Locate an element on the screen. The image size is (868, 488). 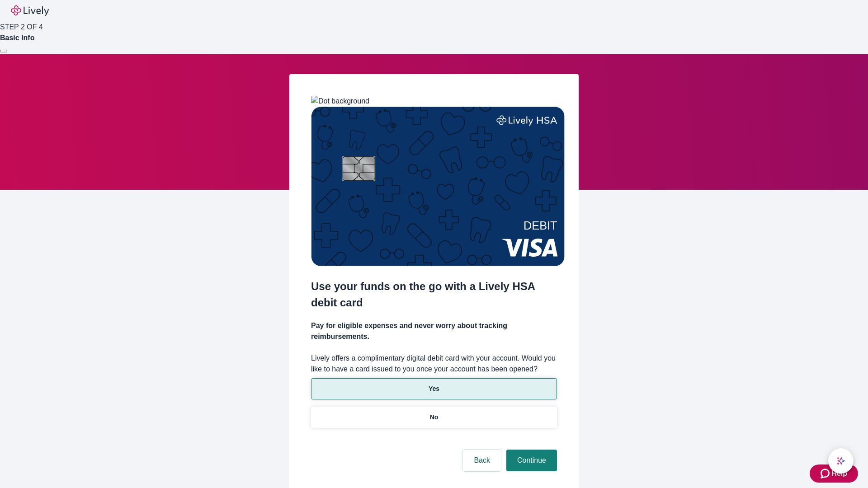
svg: Lively AI Assistant is located at coordinates (841, 461).